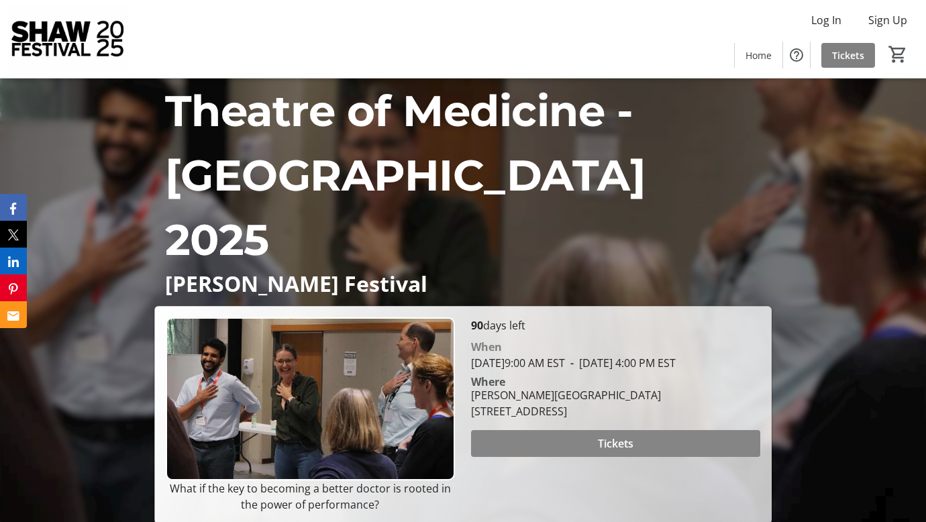  I want to click on p: What if the key to becoming a better doctor is rooted in the power of performance?, so click(310, 496).